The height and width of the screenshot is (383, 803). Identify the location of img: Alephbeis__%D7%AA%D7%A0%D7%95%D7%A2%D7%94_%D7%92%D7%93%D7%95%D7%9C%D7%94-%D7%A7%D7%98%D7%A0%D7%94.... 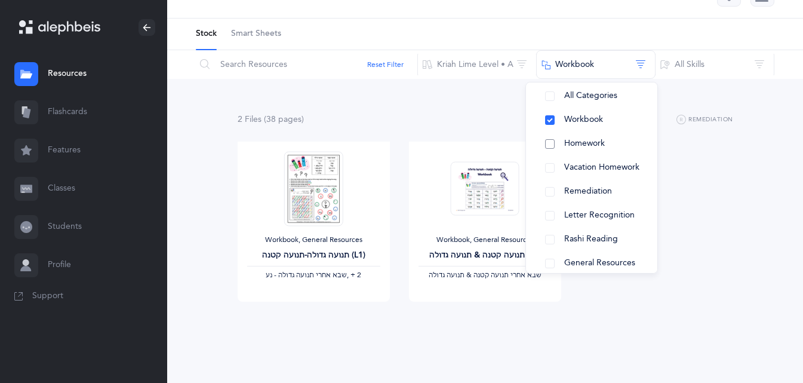
(313, 188).